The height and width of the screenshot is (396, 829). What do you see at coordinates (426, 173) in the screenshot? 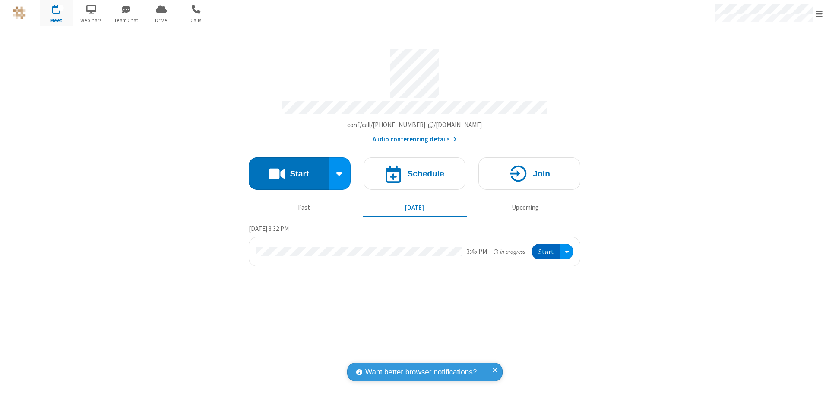
I see `h4: Schedule` at bounding box center [426, 173].